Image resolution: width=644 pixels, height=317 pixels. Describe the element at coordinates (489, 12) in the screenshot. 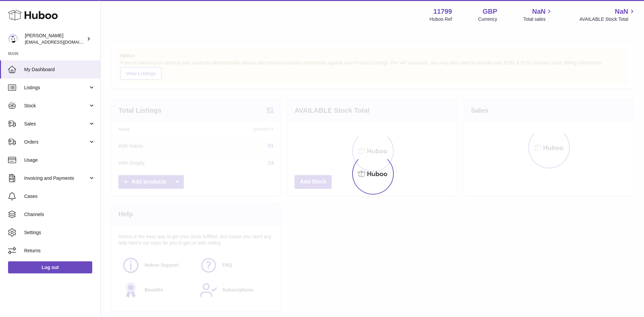

I see `strong: GBP` at that location.